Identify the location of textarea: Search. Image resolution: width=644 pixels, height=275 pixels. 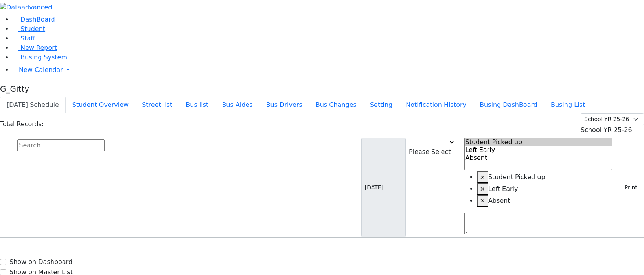
(467, 224).